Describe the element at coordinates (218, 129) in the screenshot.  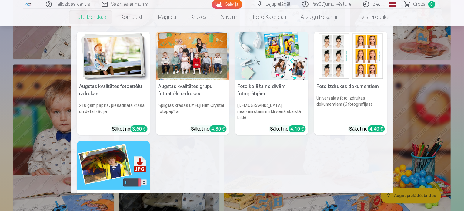
I see `div: 4,30 €` at that location.